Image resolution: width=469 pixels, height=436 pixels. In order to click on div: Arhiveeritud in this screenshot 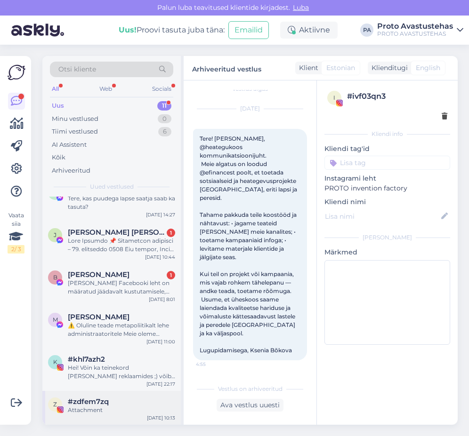, I will do `click(71, 171)`.